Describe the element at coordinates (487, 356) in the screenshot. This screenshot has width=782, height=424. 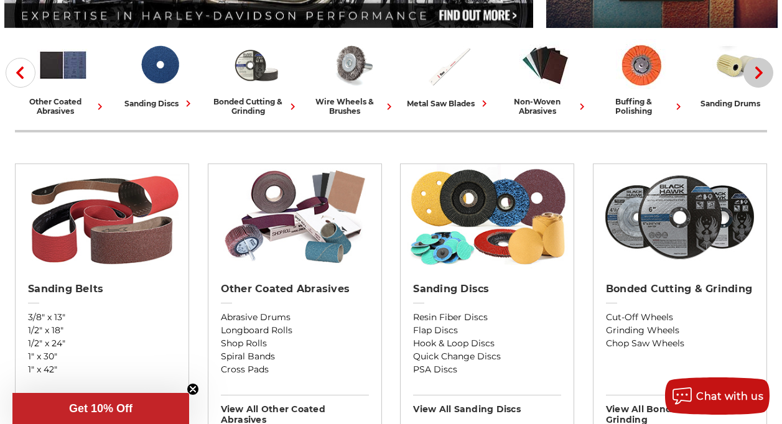
I see `a: Quick Change Discs` at that location.